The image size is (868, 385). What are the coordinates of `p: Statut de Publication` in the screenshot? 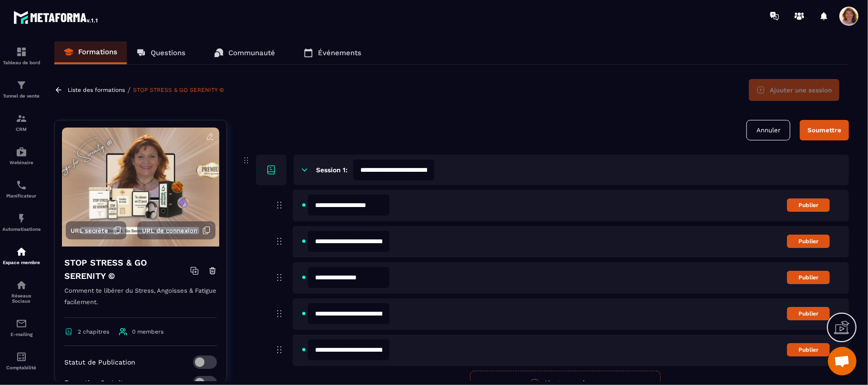 It's located at (100, 362).